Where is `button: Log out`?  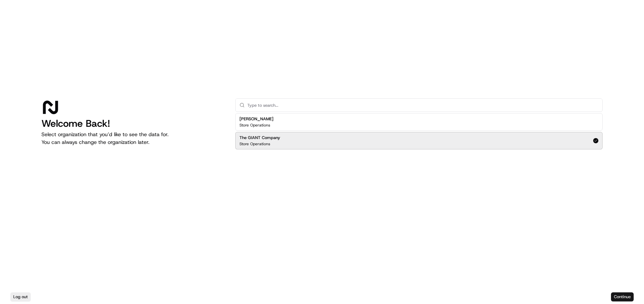
button: Log out is located at coordinates (20, 297).